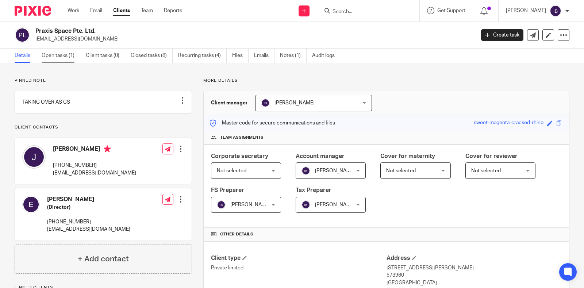 The width and height of the screenshot is (584, 288). I want to click on a: Email, so click(96, 11).